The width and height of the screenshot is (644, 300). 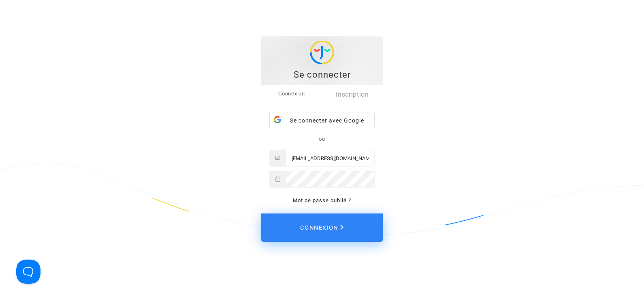 I want to click on button: Connexion, so click(x=322, y=228).